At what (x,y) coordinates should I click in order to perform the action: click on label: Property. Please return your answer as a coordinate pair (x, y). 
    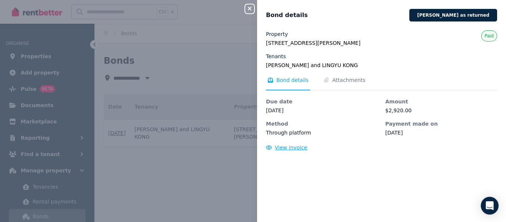
    Looking at the image, I should click on (277, 34).